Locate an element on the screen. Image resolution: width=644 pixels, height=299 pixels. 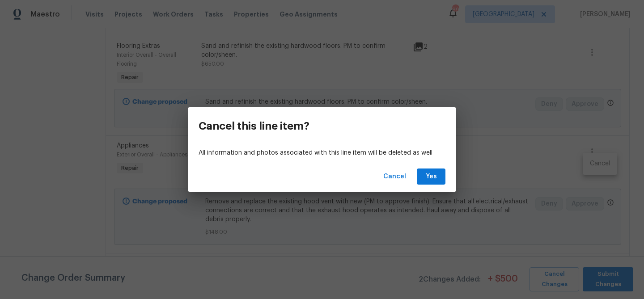
span: Yes is located at coordinates (431, 176).